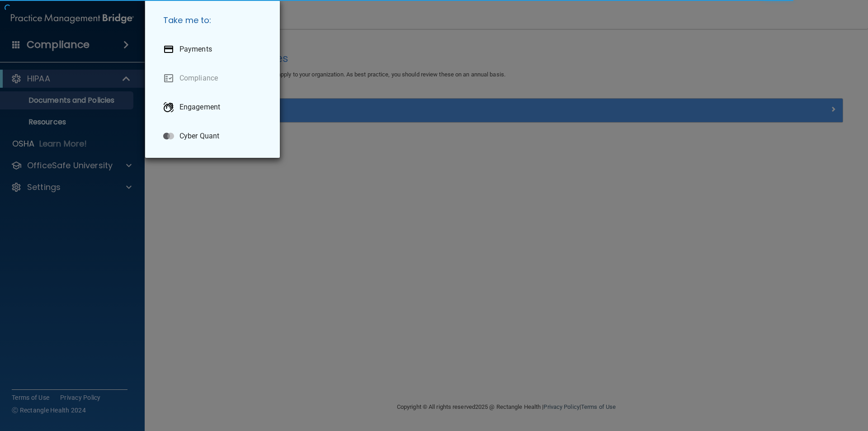  What do you see at coordinates (200, 108) in the screenshot?
I see `p: Engagement` at bounding box center [200, 108].